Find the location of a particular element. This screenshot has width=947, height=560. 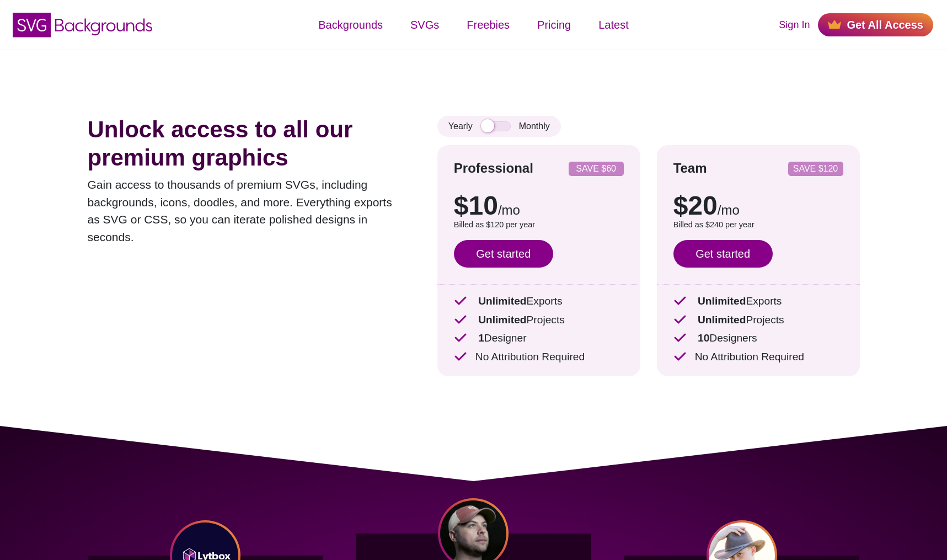

p: Designer is located at coordinates (539, 338).